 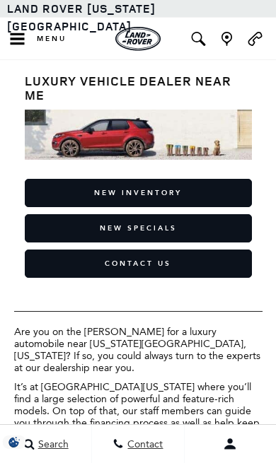 What do you see at coordinates (138, 264) in the screenshot?
I see `a: Contact Us` at bounding box center [138, 264].